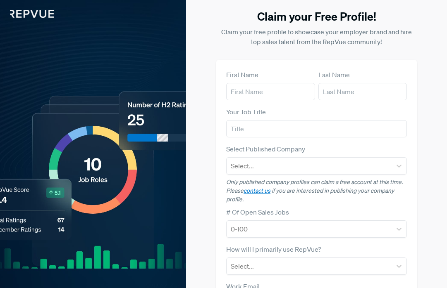  Describe the element at coordinates (316, 191) in the screenshot. I see `p: Only published company profiles can claim a free account at this time. Please if you are interest...` at that location.